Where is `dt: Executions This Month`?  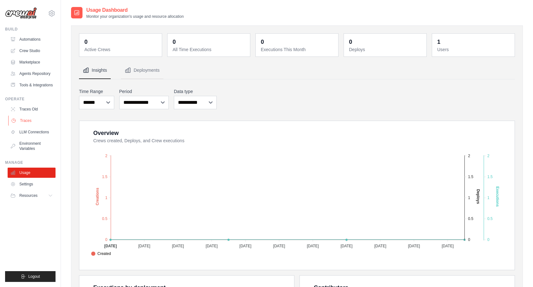 dt: Executions This Month is located at coordinates (298, 49).